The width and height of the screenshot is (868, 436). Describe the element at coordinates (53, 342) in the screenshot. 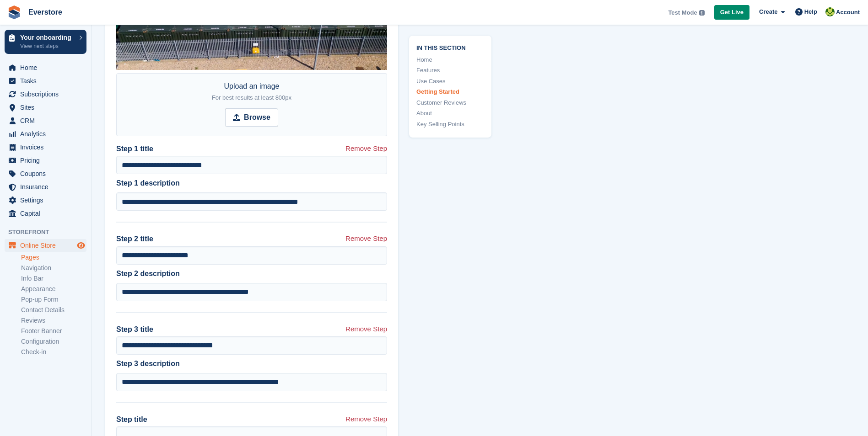

I see `a: Configuration` at that location.